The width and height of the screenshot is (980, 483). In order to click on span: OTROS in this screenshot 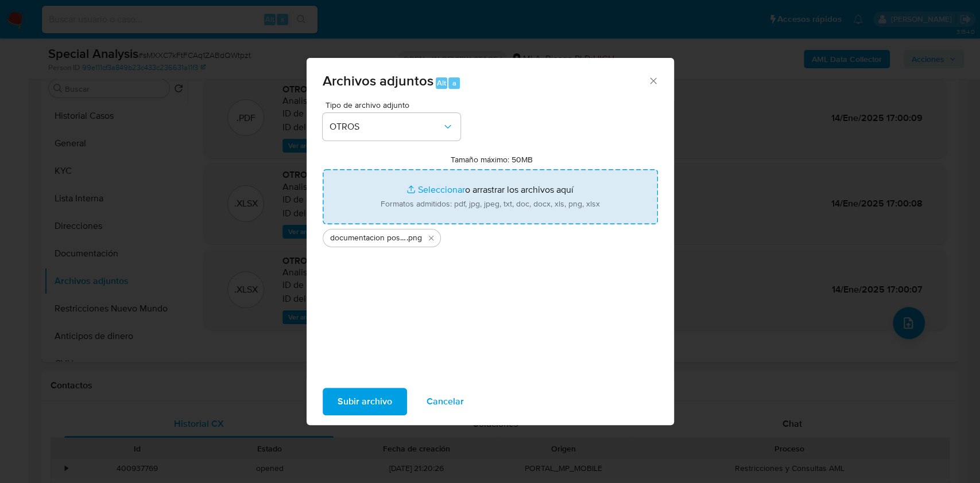, I will do `click(386, 126)`.